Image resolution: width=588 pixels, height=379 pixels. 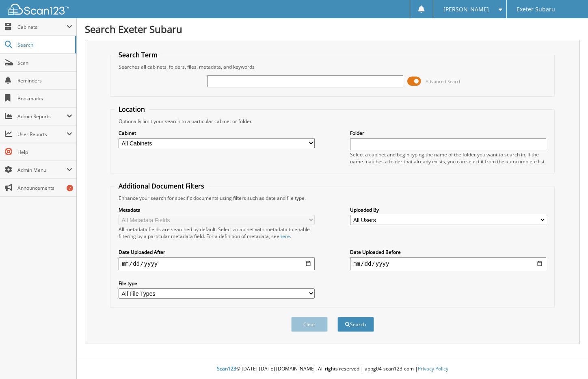 I want to click on span: Help, so click(x=45, y=152).